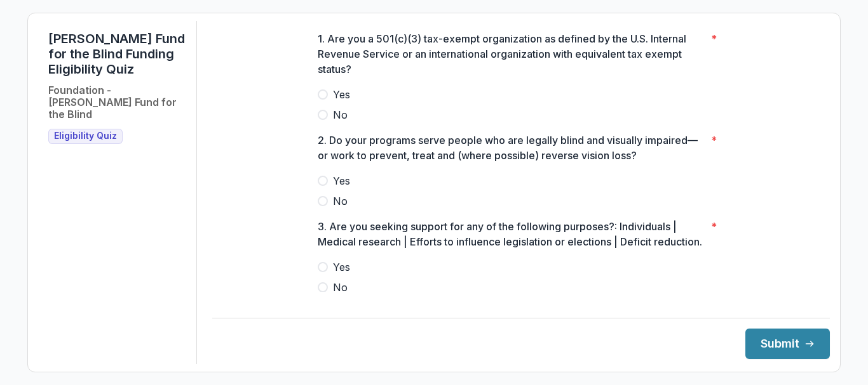 Image resolution: width=868 pixels, height=385 pixels. I want to click on span: Eligibility Quiz, so click(85, 136).